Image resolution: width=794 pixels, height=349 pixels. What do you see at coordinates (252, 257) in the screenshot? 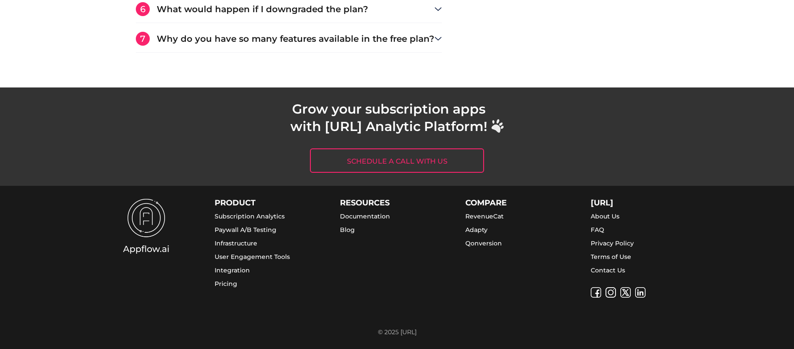
I see `a: User Engagement Tools` at bounding box center [252, 257].